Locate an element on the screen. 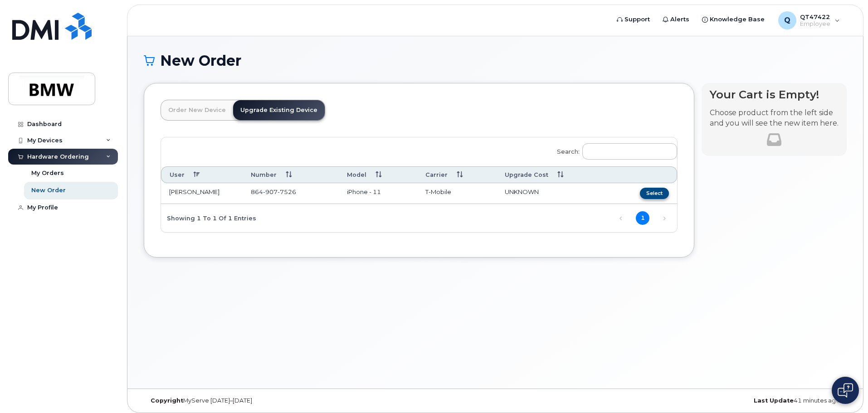 This screenshot has width=868, height=413. th: Upgrade Cost: activate to sort column ascending is located at coordinates (552, 175).